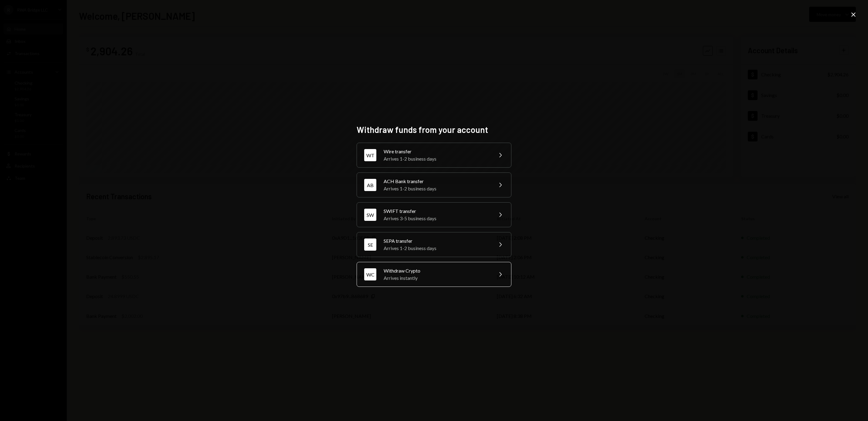  I want to click on div: Wire transfer, so click(437, 151).